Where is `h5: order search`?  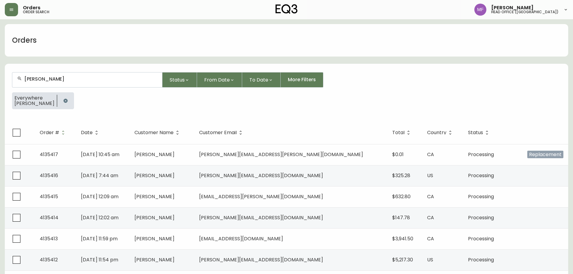 h5: order search is located at coordinates (36, 12).